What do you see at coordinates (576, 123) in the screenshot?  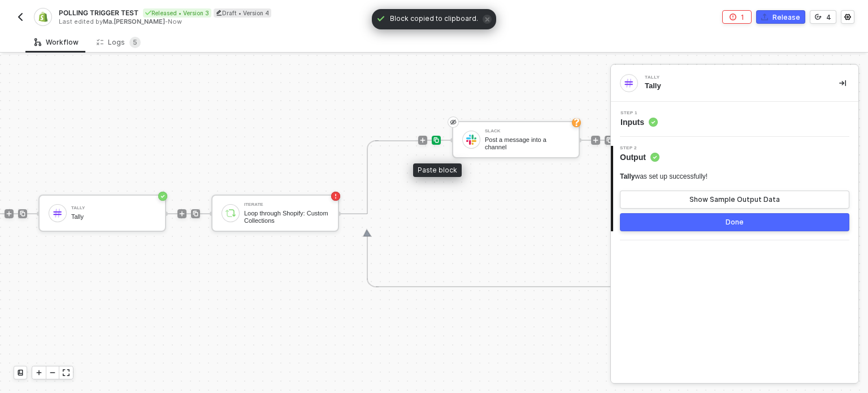 I see `button: check` at bounding box center [576, 123].